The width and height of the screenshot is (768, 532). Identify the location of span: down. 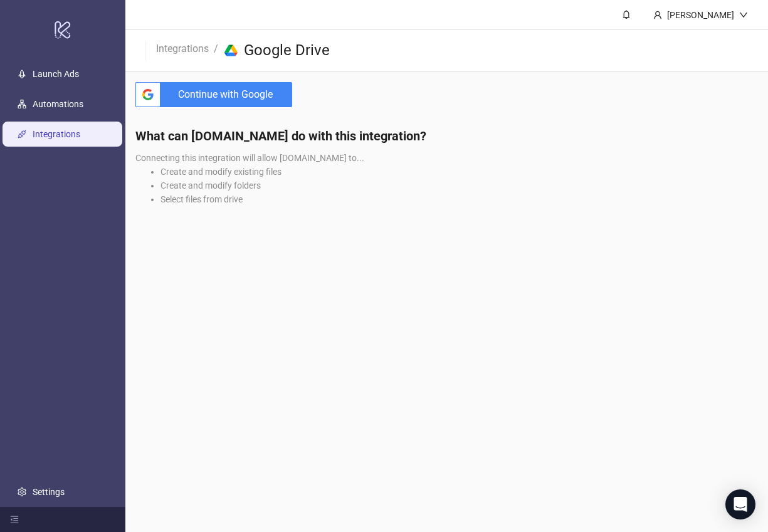
(743, 15).